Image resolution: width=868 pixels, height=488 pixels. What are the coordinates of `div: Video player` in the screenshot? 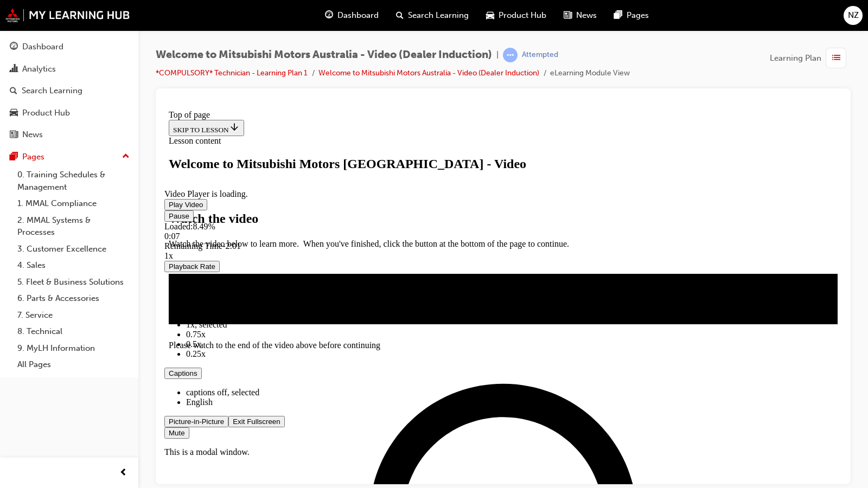 It's located at (338, 193).